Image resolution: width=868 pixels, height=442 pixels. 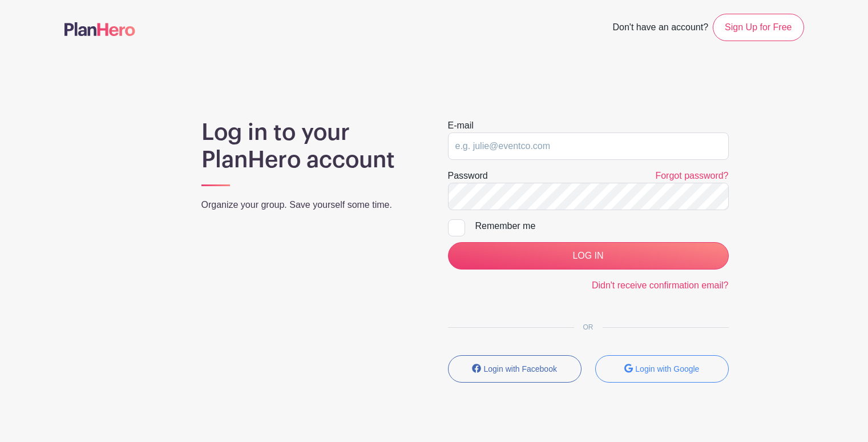 What do you see at coordinates (662, 369) in the screenshot?
I see `button: Login with Google` at bounding box center [662, 369].